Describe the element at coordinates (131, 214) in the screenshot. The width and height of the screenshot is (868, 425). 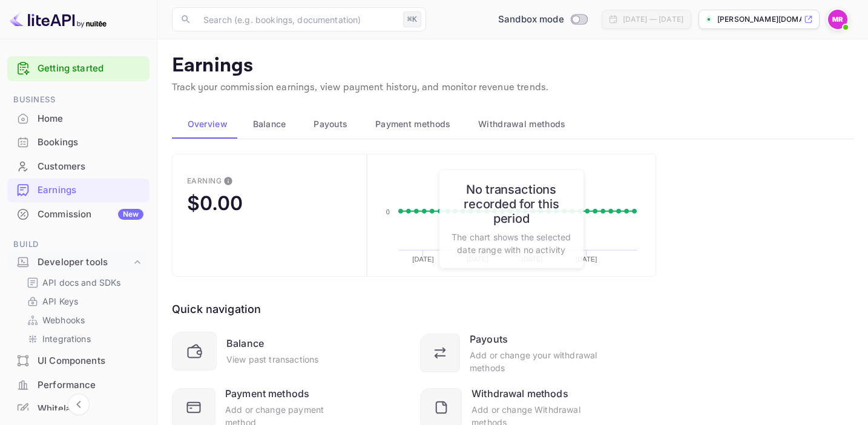
I see `div: New` at that location.